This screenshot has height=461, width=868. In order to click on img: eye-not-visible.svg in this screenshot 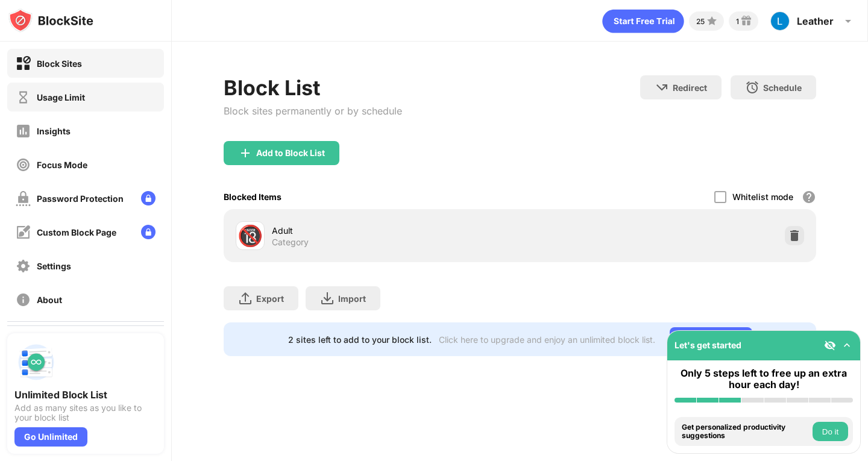, I will do `click(830, 345)`.